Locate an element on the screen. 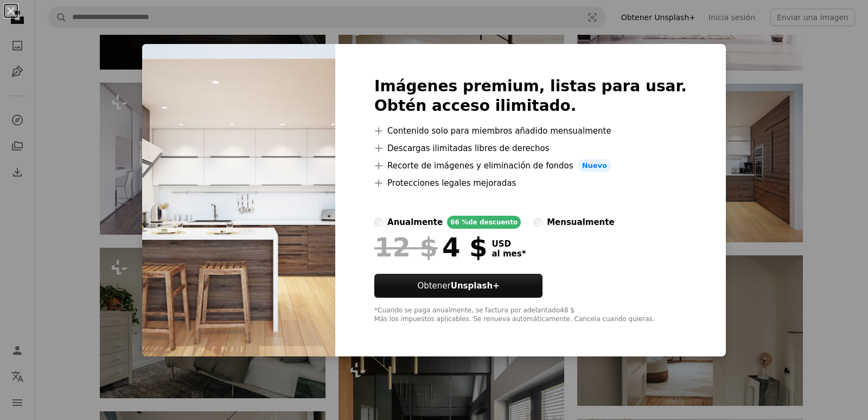 The height and width of the screenshot is (420, 868). strong: Unsplash+ is located at coordinates (476, 286).